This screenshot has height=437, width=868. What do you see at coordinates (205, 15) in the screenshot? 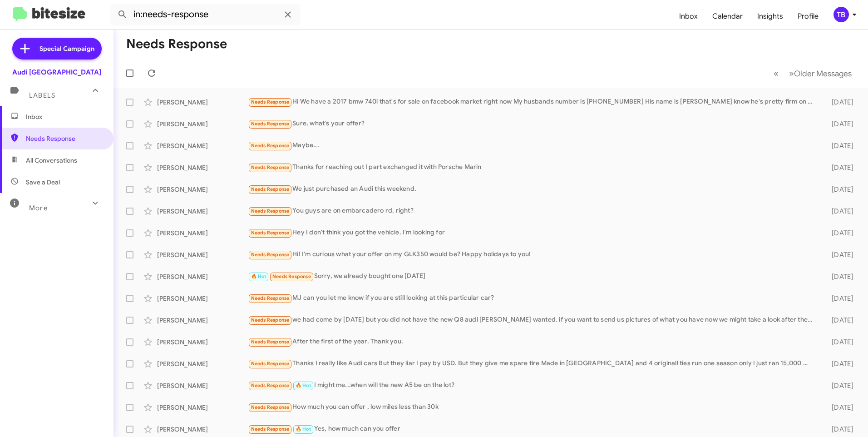
I see `input: Search` at bounding box center [205, 15].